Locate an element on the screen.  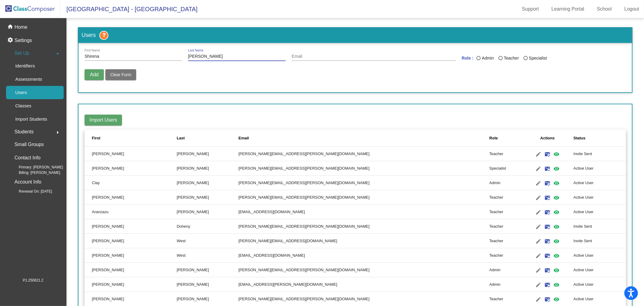
div: Specialist is located at coordinates (537, 58).